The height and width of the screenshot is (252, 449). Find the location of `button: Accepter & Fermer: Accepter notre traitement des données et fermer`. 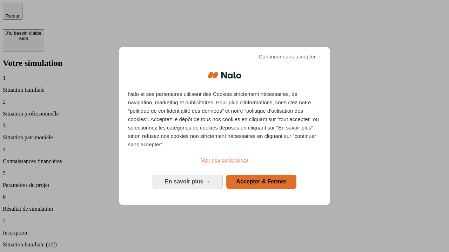

button: Accepter & Fermer: Accepter notre traitement des données et fermer is located at coordinates (261, 182).